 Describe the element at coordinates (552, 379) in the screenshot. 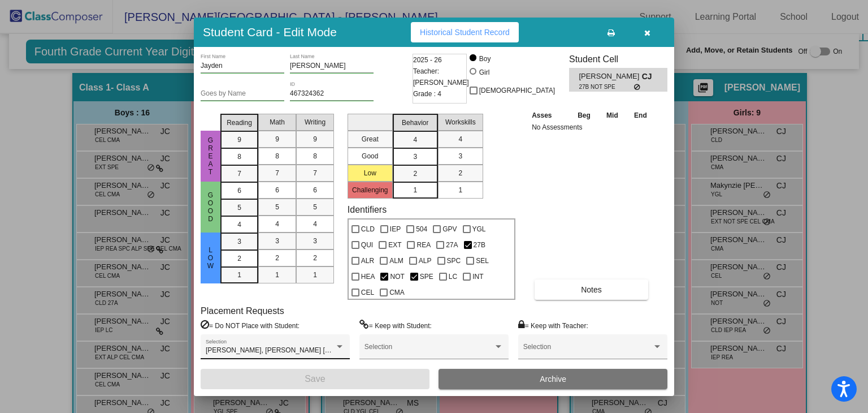

I see `button: Archive` at that location.